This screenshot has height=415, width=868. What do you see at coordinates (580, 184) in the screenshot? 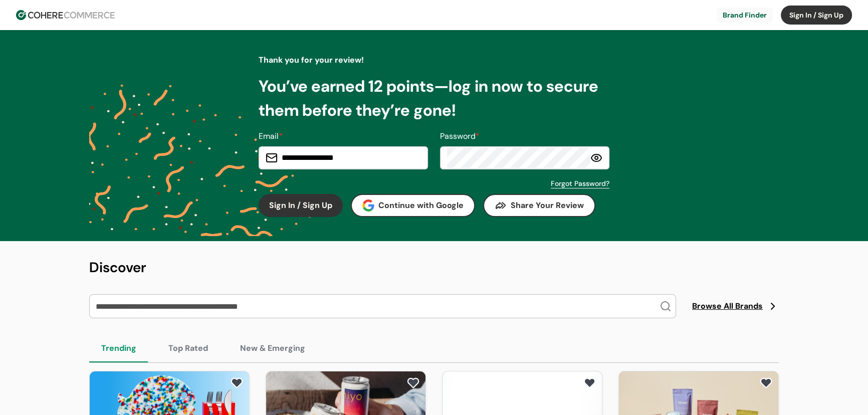
I see `a: Forgot Password?` at bounding box center [580, 184].